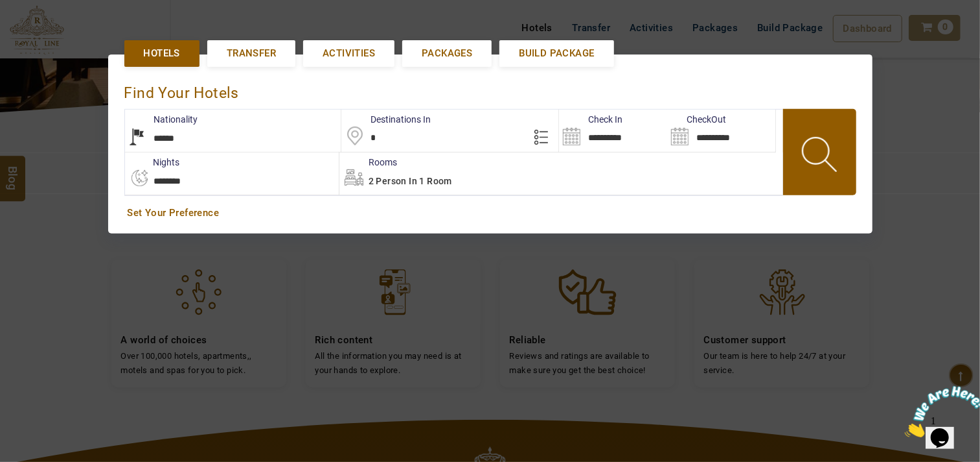  Describe the element at coordinates (161, 119) in the screenshot. I see `label: Nationality` at that location.